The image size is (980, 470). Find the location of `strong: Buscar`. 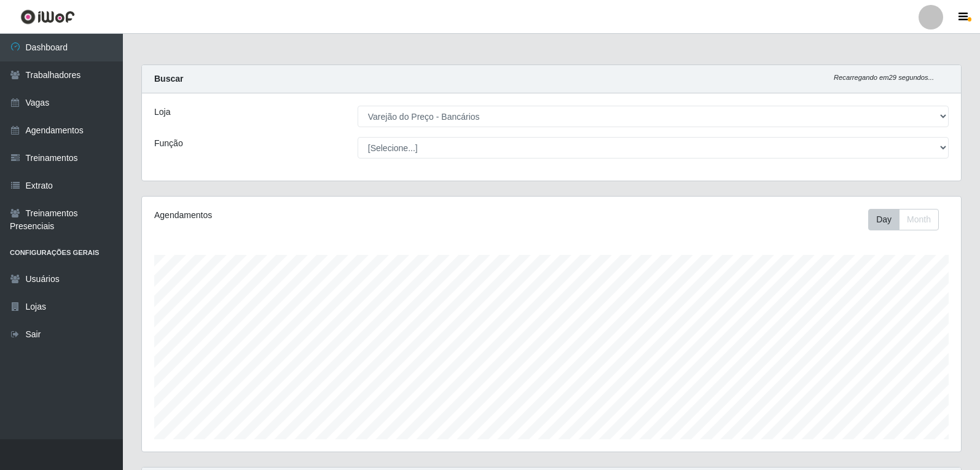

strong: Buscar is located at coordinates (168, 79).